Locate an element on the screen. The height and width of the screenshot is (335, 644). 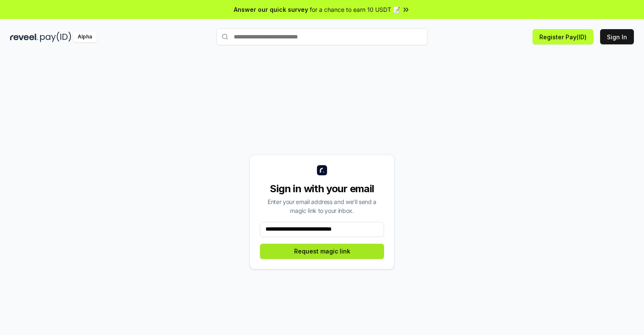
img: reveel_dark is located at coordinates (24, 36).